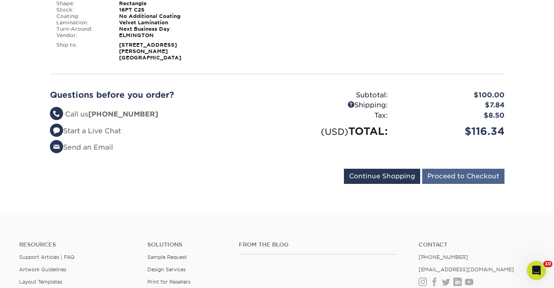 This screenshot has width=554, height=288. I want to click on div: Coating:, so click(82, 16).